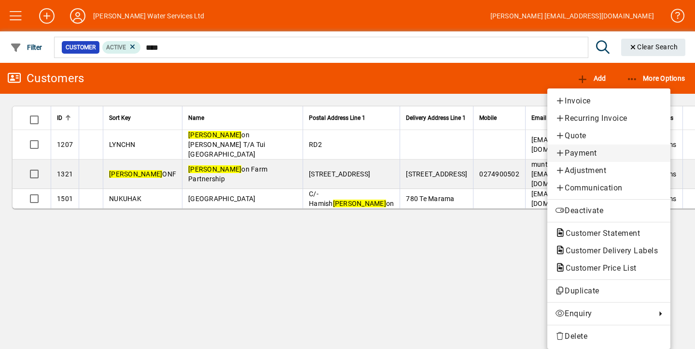 The image size is (695, 349). Describe the element at coordinates (609, 188) in the screenshot. I see `span: Communication` at that location.